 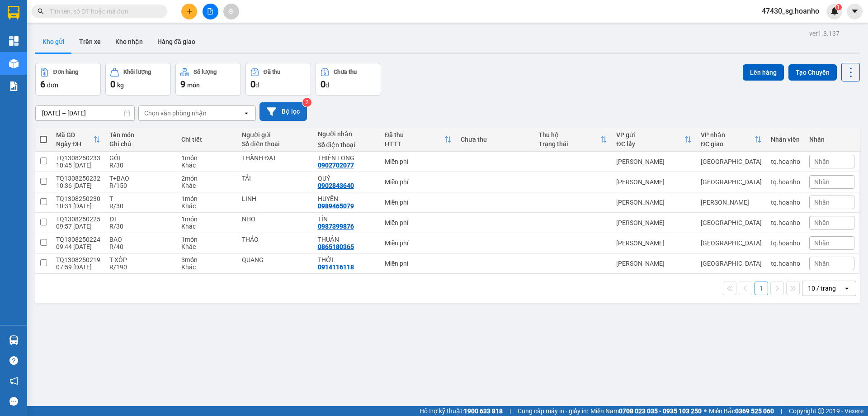 What do you see at coordinates (78, 198) in the screenshot?
I see `div: TQ1308250230` at bounding box center [78, 198].